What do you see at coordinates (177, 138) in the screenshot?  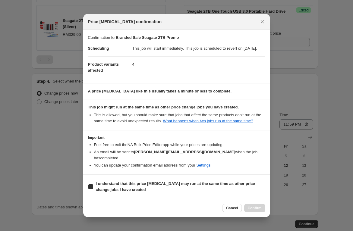 I see `h3: Important` at bounding box center [177, 138].